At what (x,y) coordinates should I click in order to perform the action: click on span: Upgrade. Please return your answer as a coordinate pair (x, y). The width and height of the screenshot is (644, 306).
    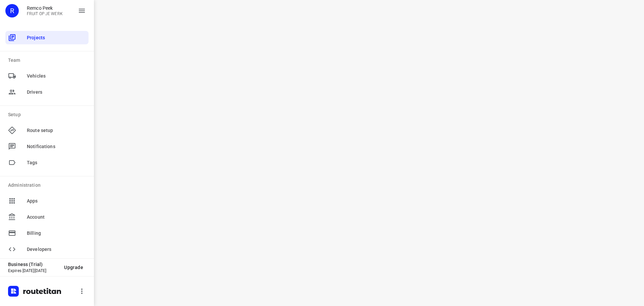
    Looking at the image, I should click on (73, 267).